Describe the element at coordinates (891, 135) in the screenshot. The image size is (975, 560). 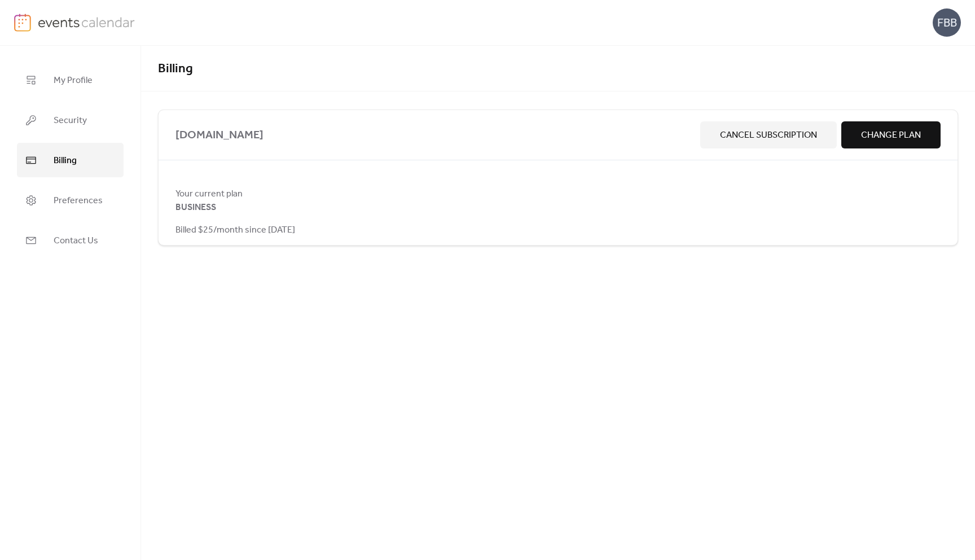
I see `button: Change Plan` at that location.